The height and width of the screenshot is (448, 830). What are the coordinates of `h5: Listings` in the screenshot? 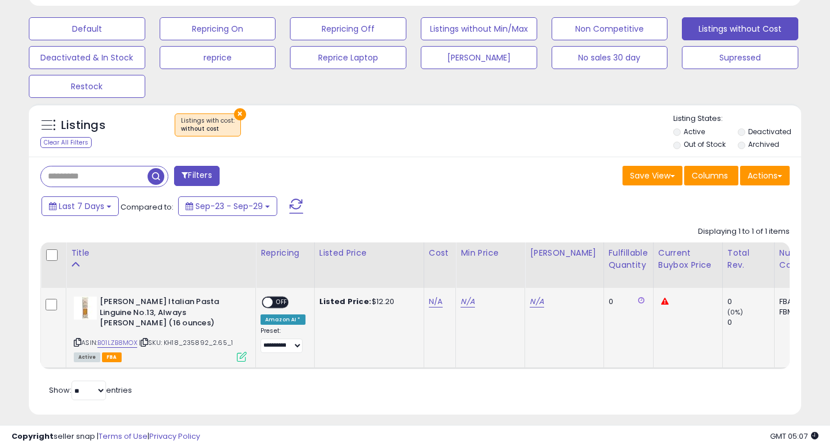 It's located at (83, 126).